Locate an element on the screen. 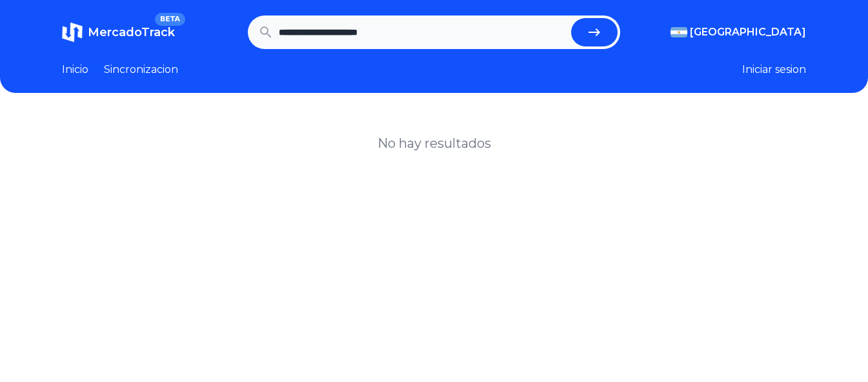  button: Iniciar sesion is located at coordinates (774, 70).